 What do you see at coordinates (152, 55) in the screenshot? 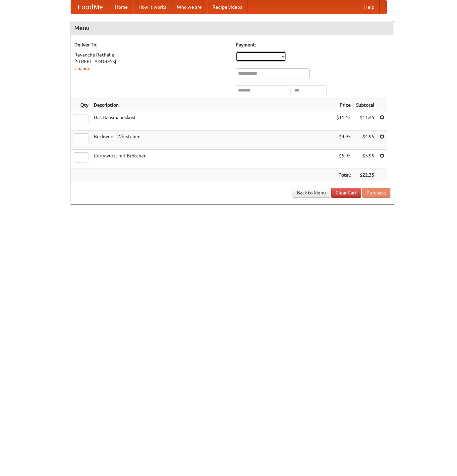
I see `div: Revanche Rethalie` at bounding box center [152, 55].